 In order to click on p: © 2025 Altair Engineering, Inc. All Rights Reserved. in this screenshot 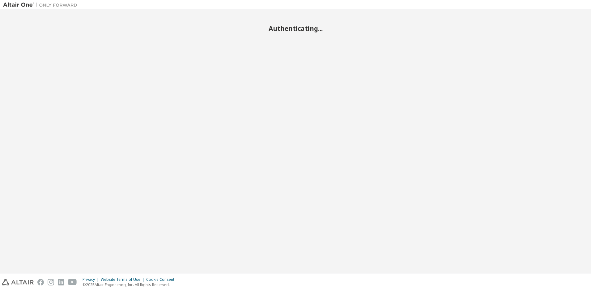, I will do `click(130, 285)`.